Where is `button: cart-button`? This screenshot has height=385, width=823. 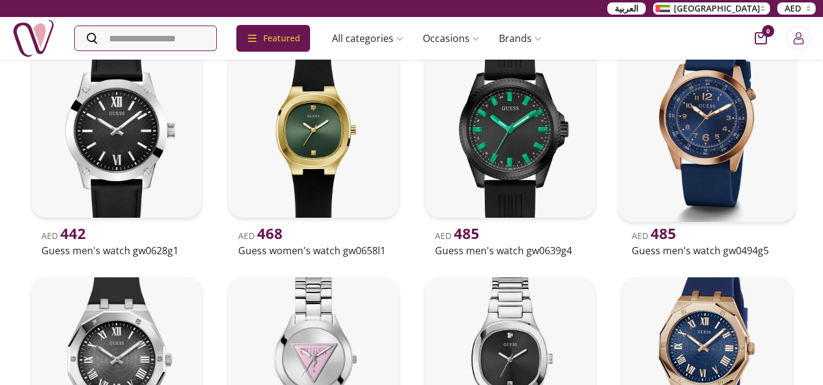
button: cart-button is located at coordinates (760, 38).